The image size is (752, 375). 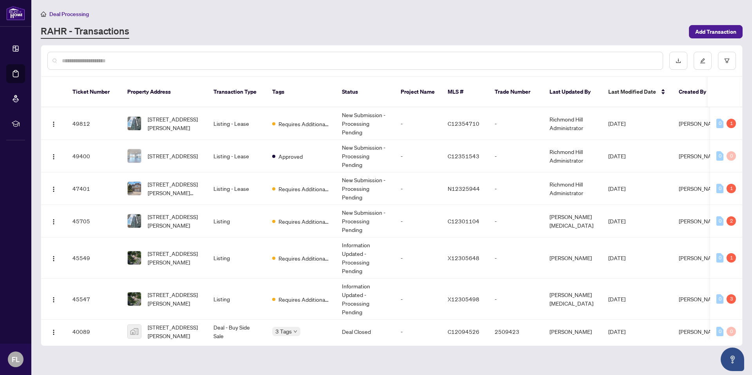 I want to click on td: 49400, so click(x=94, y=156).